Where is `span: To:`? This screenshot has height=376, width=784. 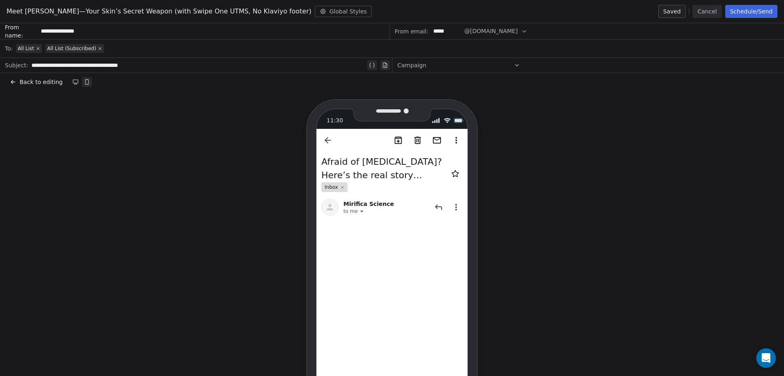
span: To: is located at coordinates (9, 49).